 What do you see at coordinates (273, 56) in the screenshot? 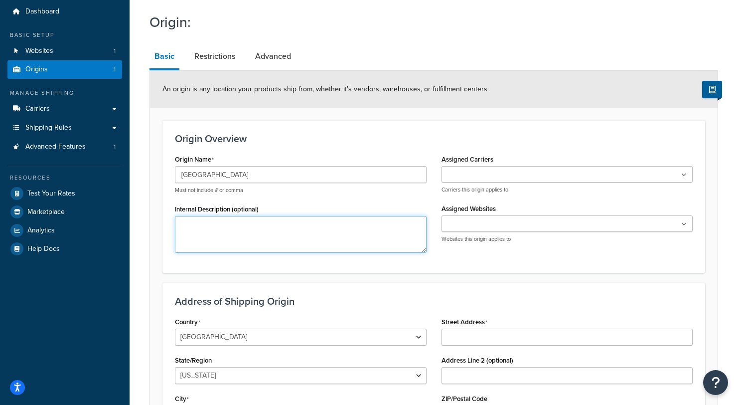
I see `a: Advanced` at bounding box center [273, 56].